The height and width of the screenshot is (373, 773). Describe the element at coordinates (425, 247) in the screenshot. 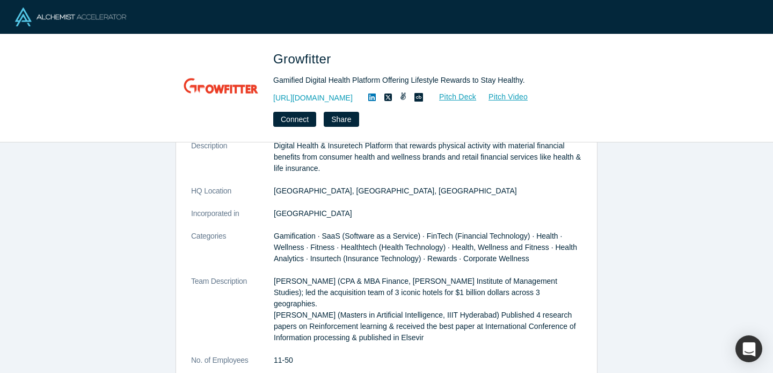

I see `span: Gamification · SaaS (Software as a Service) · FinTech (Financial Technology) · Health · Wellness ...` at that location.